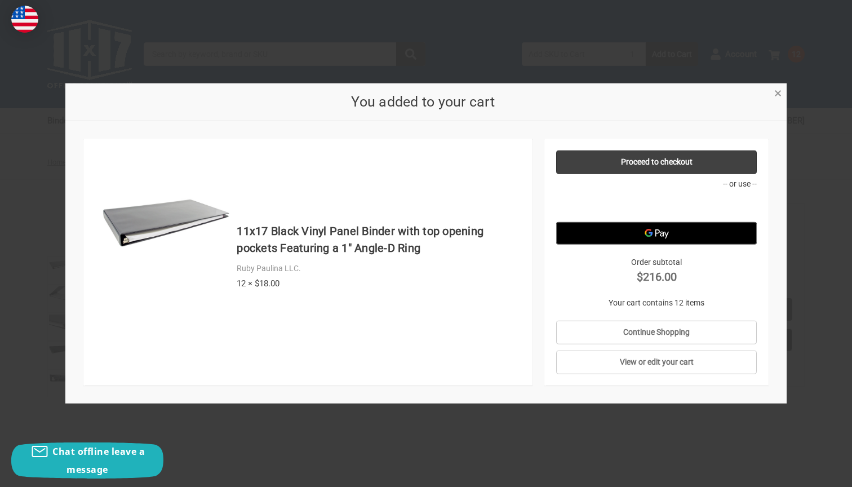  I want to click on div: Ruby Paulina LLC., so click(378, 268).